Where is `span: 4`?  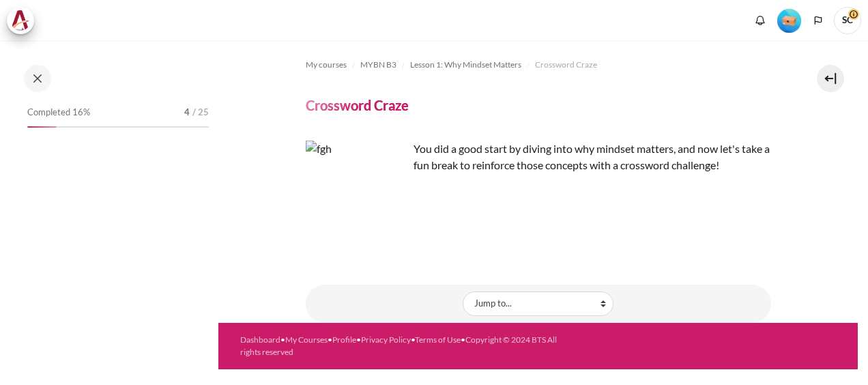
span: 4 is located at coordinates (187, 112).